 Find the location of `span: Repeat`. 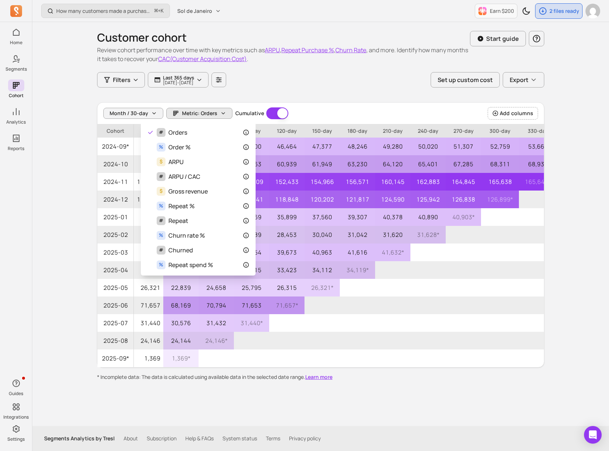

span: Repeat is located at coordinates (178, 221).